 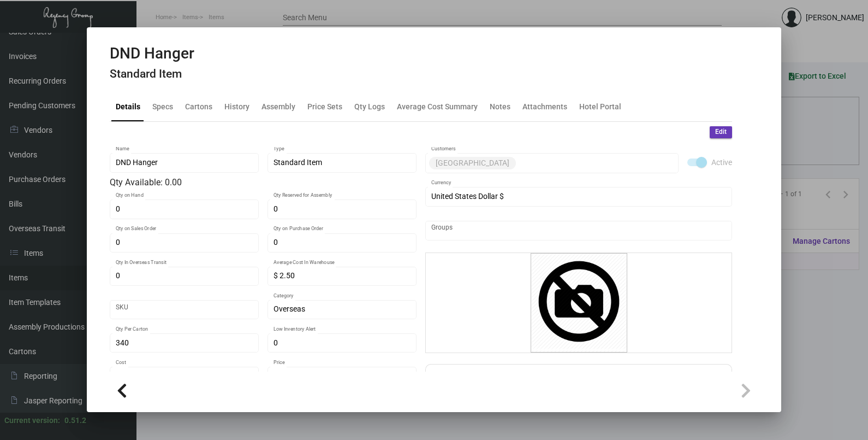 I want to click on div: Price Sets, so click(x=325, y=106).